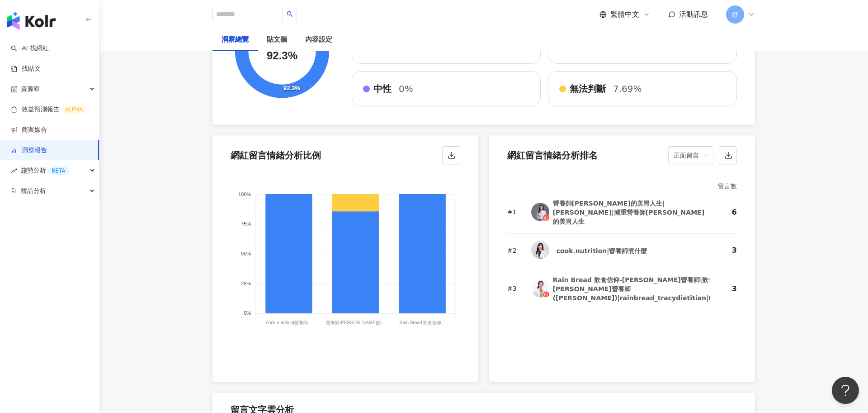 This screenshot has width=868, height=413. Describe the element at coordinates (628, 89) in the screenshot. I see `span: 7.69%` at that location.